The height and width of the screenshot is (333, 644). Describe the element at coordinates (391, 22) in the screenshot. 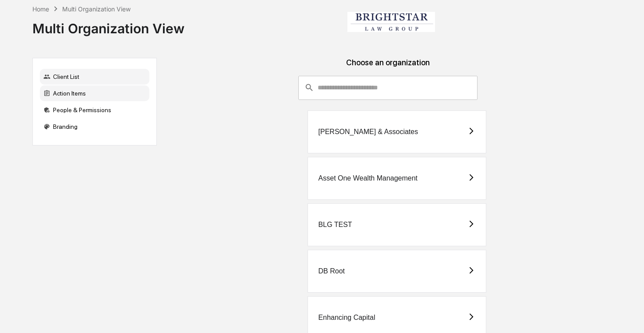

I see `img: Brightstar Law Group` at that location.